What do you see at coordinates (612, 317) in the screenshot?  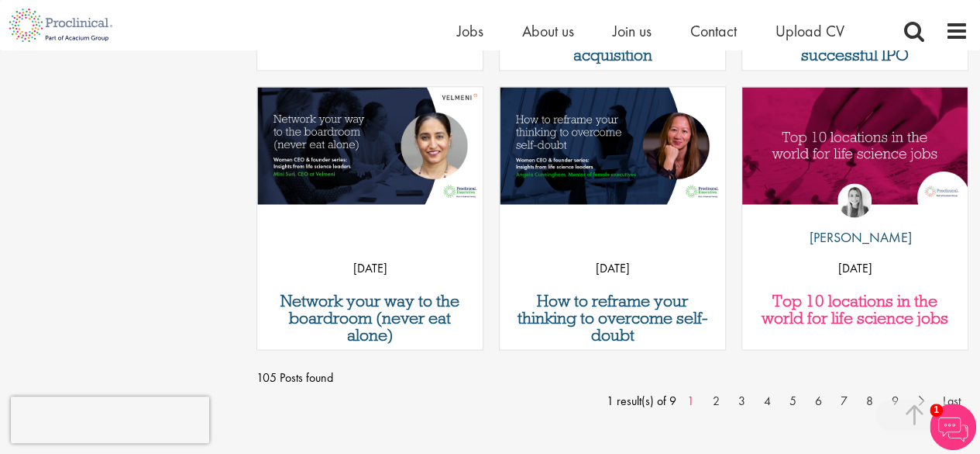 I see `h3: How to reframe your thinking to overcome self-doubt` at bounding box center [612, 317].